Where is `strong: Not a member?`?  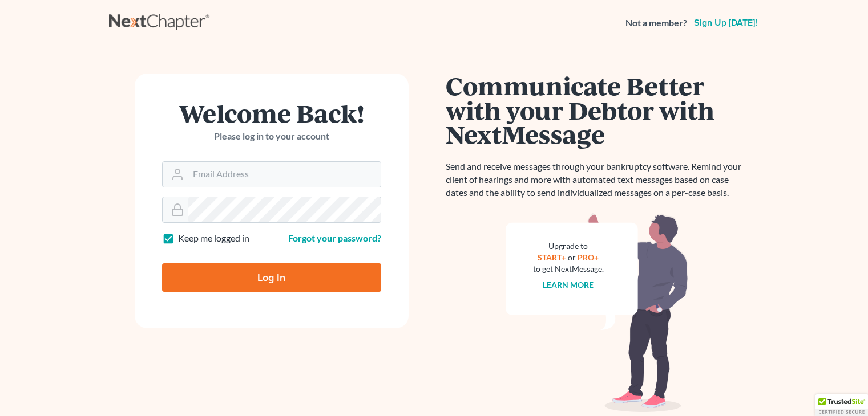 strong: Not a member? is located at coordinates (656, 23).